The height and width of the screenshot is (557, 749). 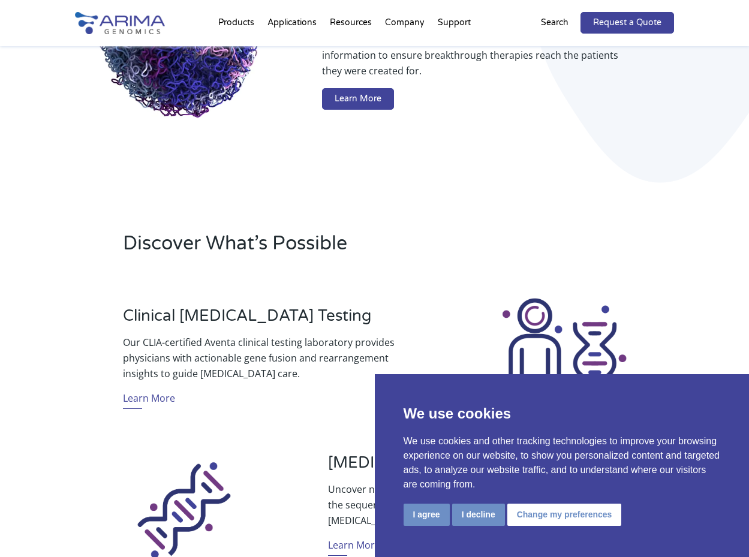 What do you see at coordinates (564, 514) in the screenshot?
I see `button: Change my preferences` at bounding box center [564, 514].